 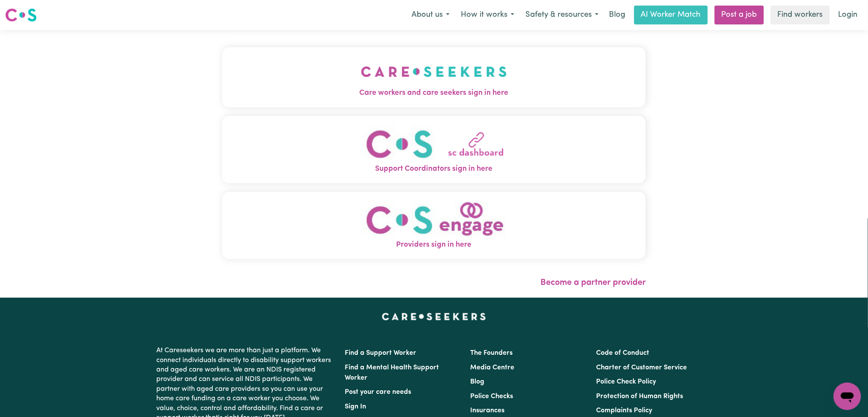 I want to click on button: Providers sign in here, so click(x=434, y=225).